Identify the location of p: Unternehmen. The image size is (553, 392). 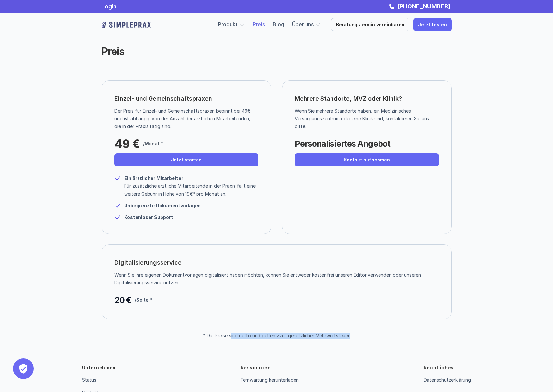
(99, 368).